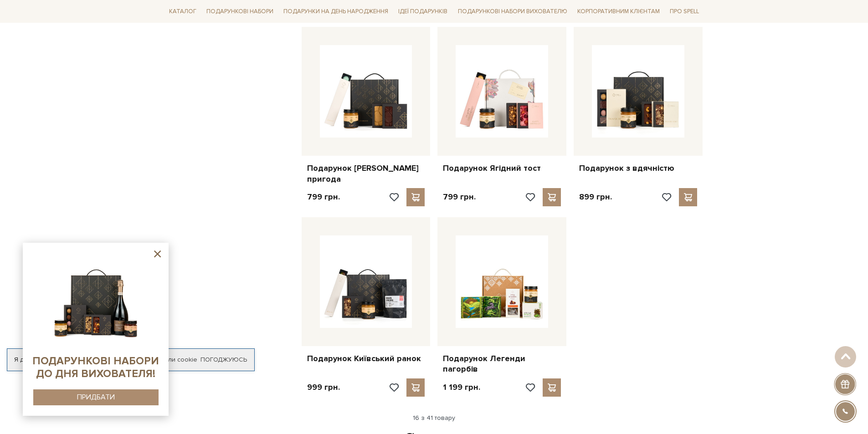  Describe the element at coordinates (183, 12) in the screenshot. I see `a: Каталог` at that location.